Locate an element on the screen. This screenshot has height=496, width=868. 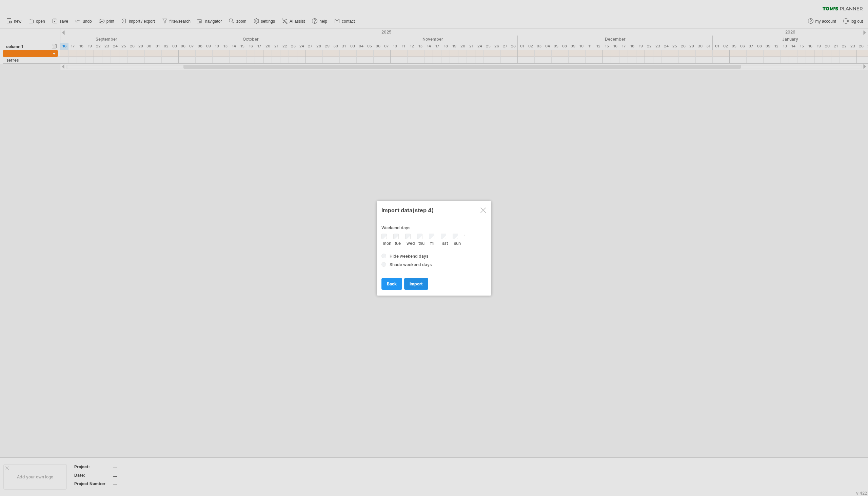
label: fri is located at coordinates (432, 243).